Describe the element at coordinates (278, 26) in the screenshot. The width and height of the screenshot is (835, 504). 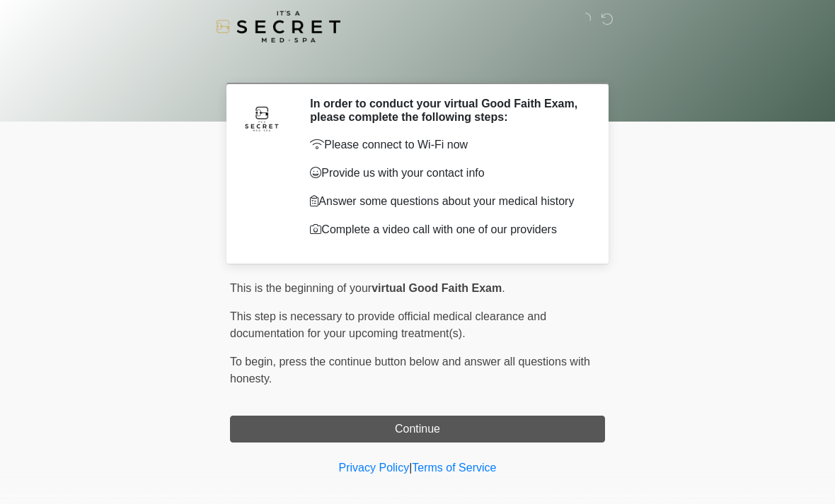
I see `img: It's A Secret Med Spa Logo` at that location.